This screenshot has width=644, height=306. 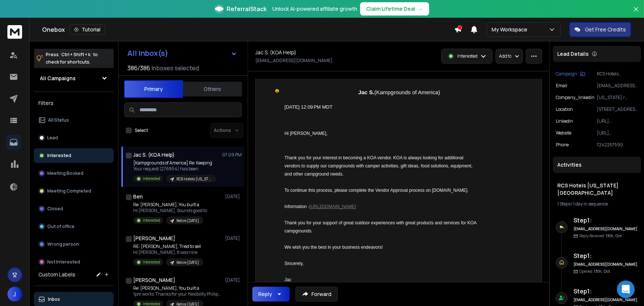 I want to click on p: Out of office, so click(x=61, y=226).